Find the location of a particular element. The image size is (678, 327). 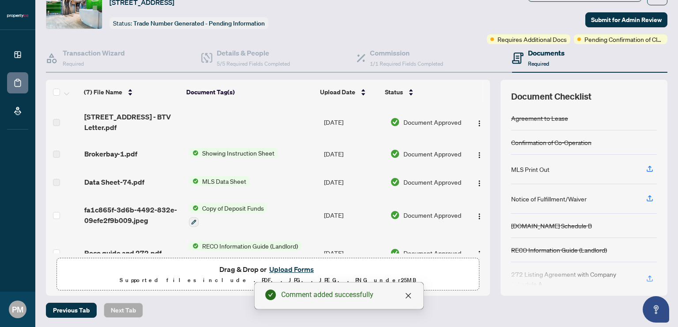

button: Status IconShowing Instruction Sheet is located at coordinates (233, 153).